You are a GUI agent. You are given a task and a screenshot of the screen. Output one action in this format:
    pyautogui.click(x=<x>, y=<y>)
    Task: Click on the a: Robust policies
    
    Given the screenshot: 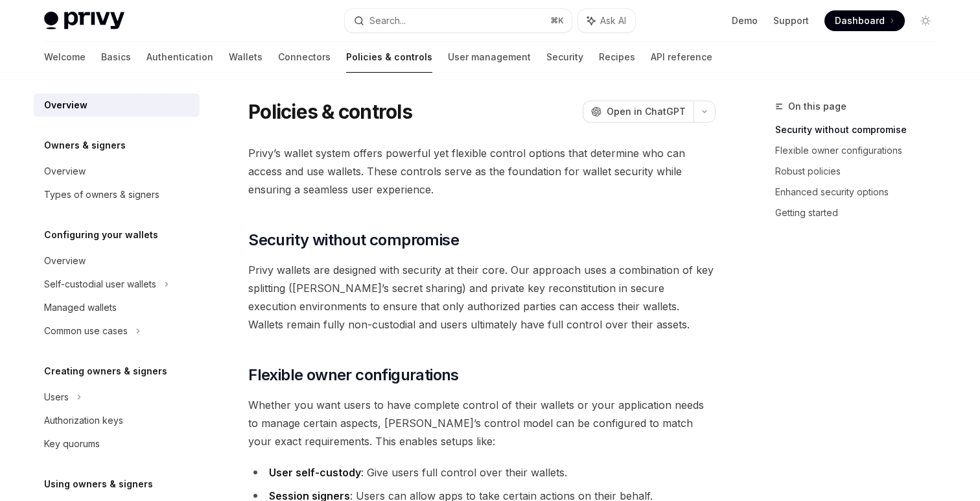 What is the action you would take?
    pyautogui.click(x=860, y=171)
    